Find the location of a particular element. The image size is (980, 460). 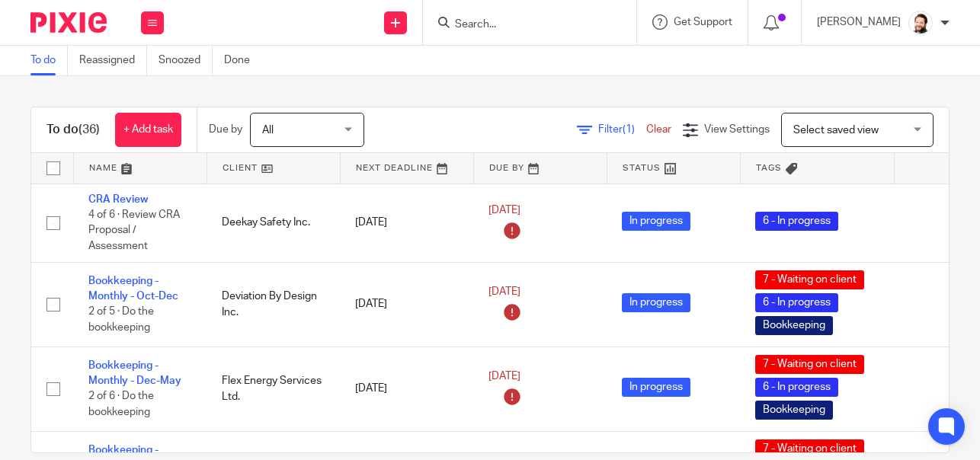

span: 2 of 5 · Do the bookkeeping is located at coordinates (121, 320).